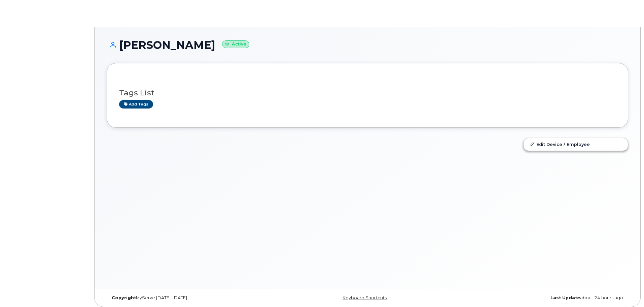 The width and height of the screenshot is (644, 307). I want to click on a: Keyboard Shortcuts, so click(365, 297).